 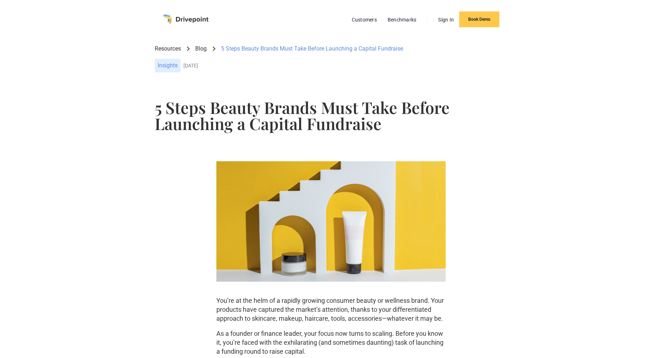 What do you see at coordinates (168, 49) in the screenshot?
I see `a: Resources` at bounding box center [168, 49].